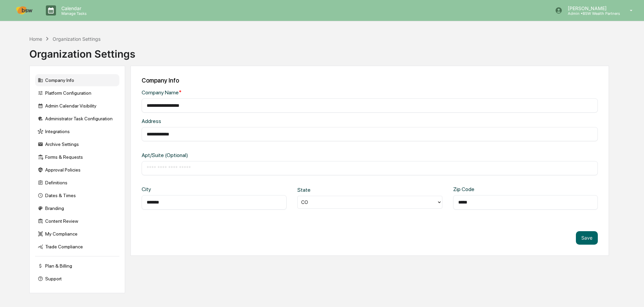 This screenshot has height=307, width=644. Describe the element at coordinates (77, 119) in the screenshot. I see `div: Administrator Task Configuration` at that location.